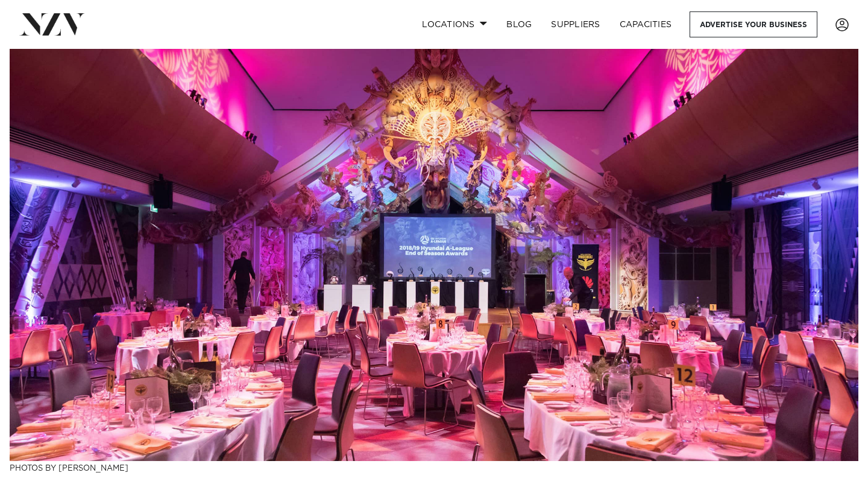 The width and height of the screenshot is (868, 490). I want to click on img: nzv-logo.png, so click(52, 24).